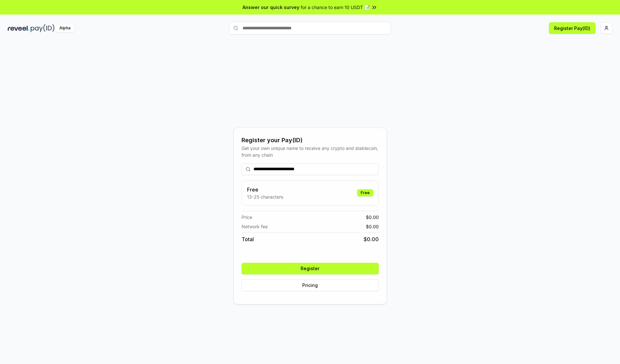  What do you see at coordinates (572, 28) in the screenshot?
I see `button: Register Pay(ID)` at bounding box center [572, 28].